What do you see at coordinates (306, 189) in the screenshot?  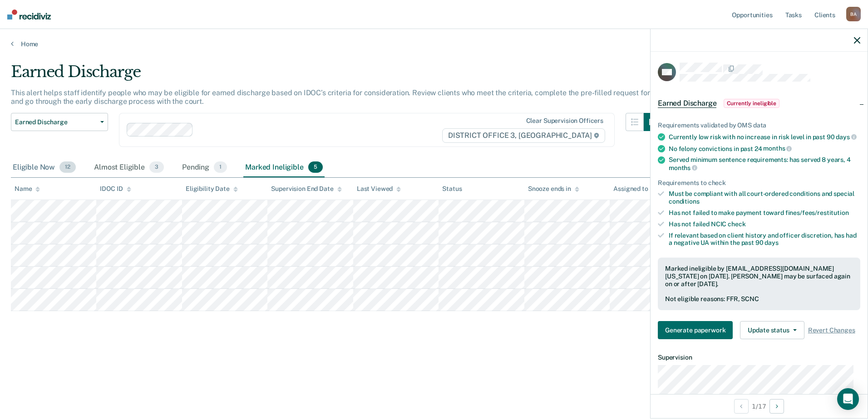 I see `div: Supervision End Date` at bounding box center [306, 189].